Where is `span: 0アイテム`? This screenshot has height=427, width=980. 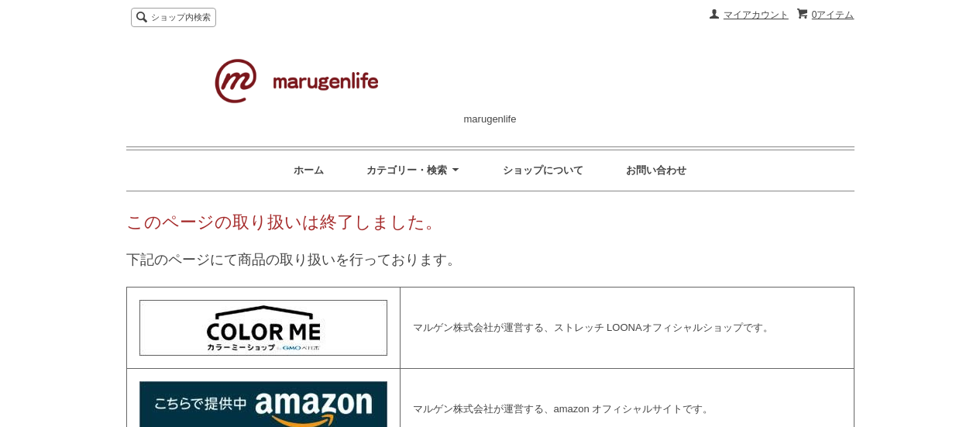 span: 0アイテム is located at coordinates (833, 15).